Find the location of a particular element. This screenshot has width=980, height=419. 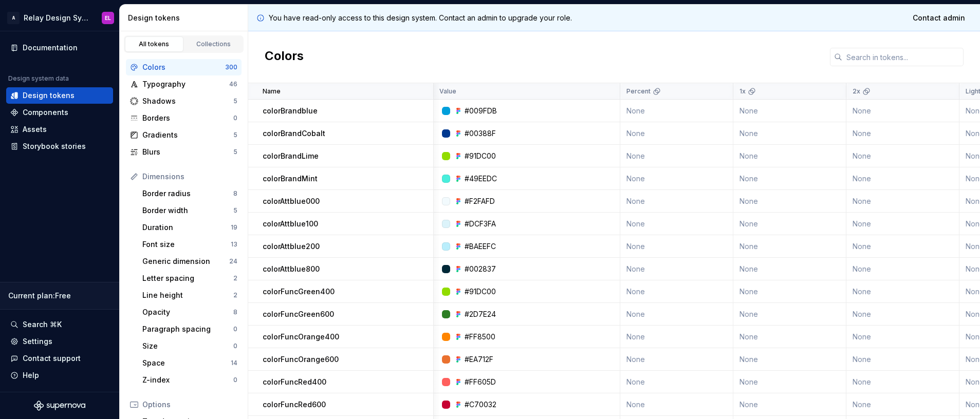

div: Documentation is located at coordinates (50, 47).